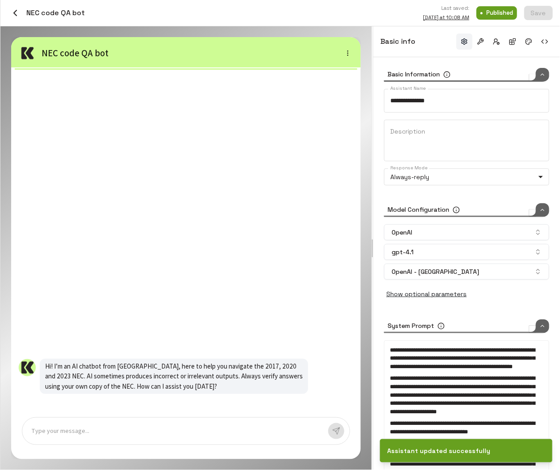 This screenshot has height=470, width=560. I want to click on h6: Basic Information, so click(414, 75).